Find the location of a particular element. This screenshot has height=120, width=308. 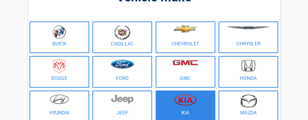

a: Chrysler is located at coordinates (249, 37).